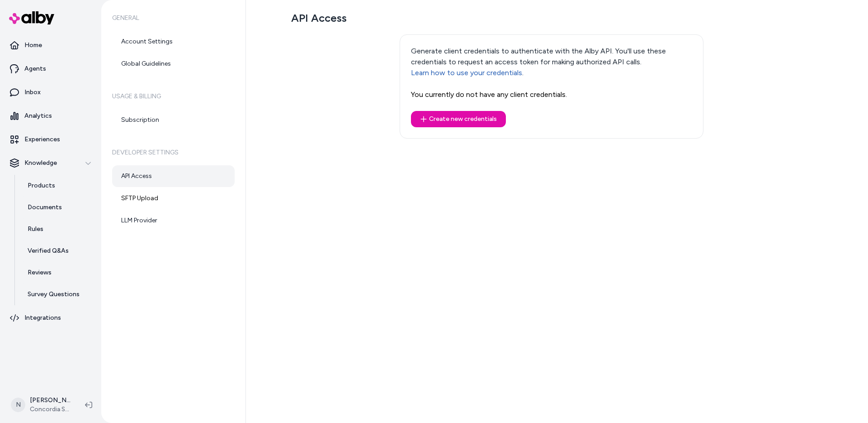 Image resolution: width=868 pixels, height=423 pixels. Describe the element at coordinates (58, 273) in the screenshot. I see `a: Reviews` at that location.